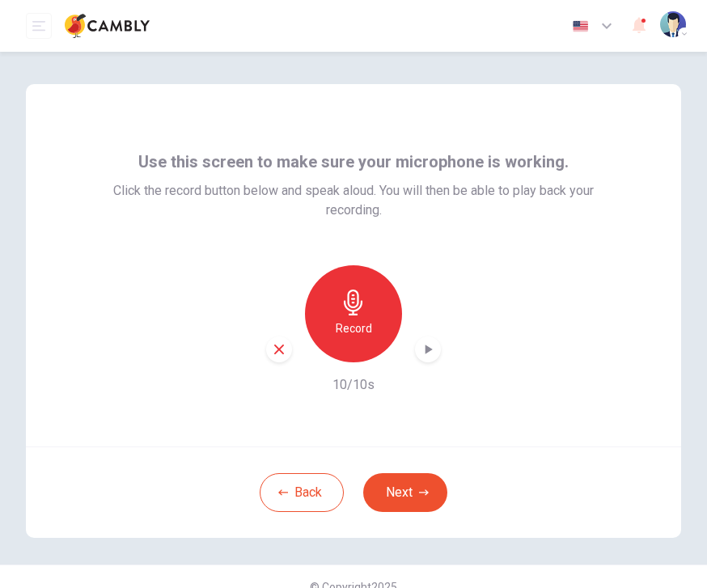  What do you see at coordinates (301, 492) in the screenshot?
I see `button: Back` at bounding box center [301, 492].